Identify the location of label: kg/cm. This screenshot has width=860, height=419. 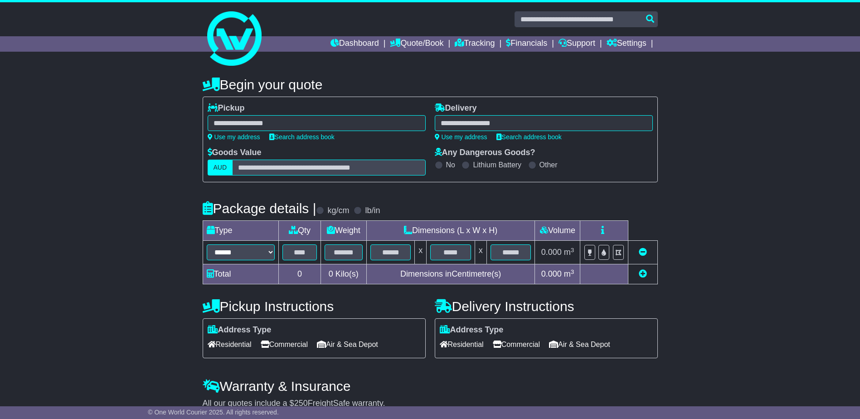
(338, 211).